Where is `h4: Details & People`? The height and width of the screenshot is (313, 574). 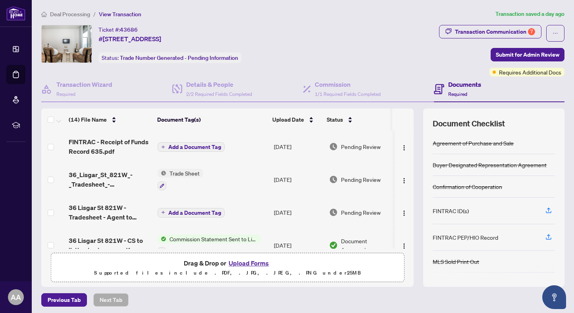 h4: Details & People is located at coordinates (219, 85).